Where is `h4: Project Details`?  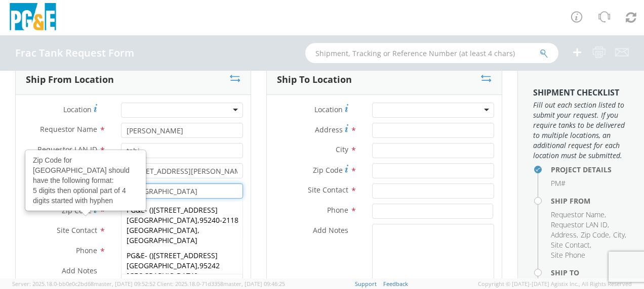
h4: Project Details is located at coordinates (590, 169).